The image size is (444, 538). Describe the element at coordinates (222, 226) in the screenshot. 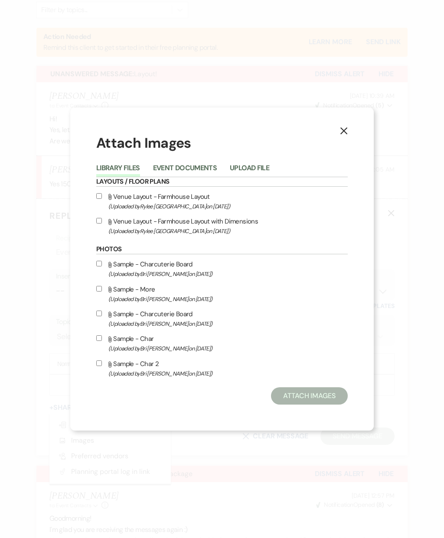

I see `label: Venue Layout - Farmhouse Layout with Dimensions` at that location.